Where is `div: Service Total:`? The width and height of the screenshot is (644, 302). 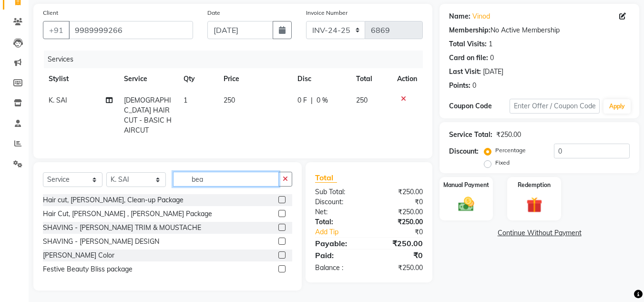 div: Service Total: is located at coordinates (471, 135).